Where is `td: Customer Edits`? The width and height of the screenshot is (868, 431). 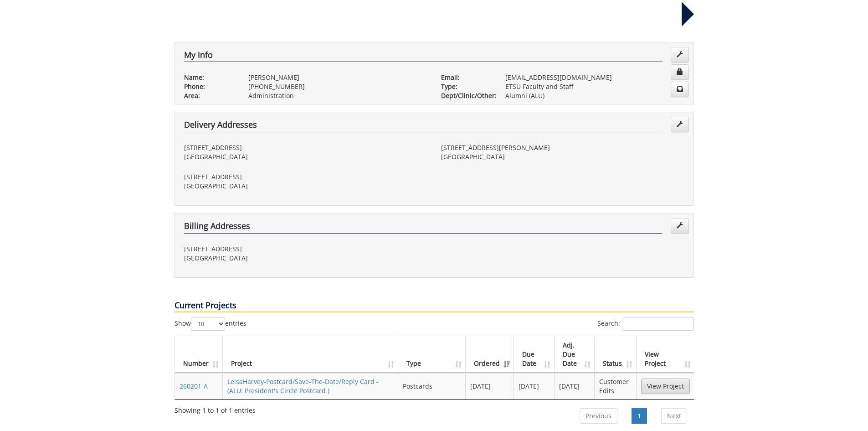
td: Customer Edits is located at coordinates (616, 385).